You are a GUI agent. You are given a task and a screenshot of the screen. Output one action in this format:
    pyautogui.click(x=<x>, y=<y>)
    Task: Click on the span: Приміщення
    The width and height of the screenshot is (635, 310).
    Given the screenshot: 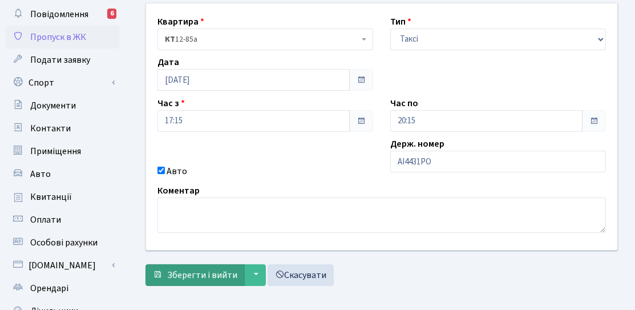 What is the action you would take?
    pyautogui.click(x=55, y=151)
    